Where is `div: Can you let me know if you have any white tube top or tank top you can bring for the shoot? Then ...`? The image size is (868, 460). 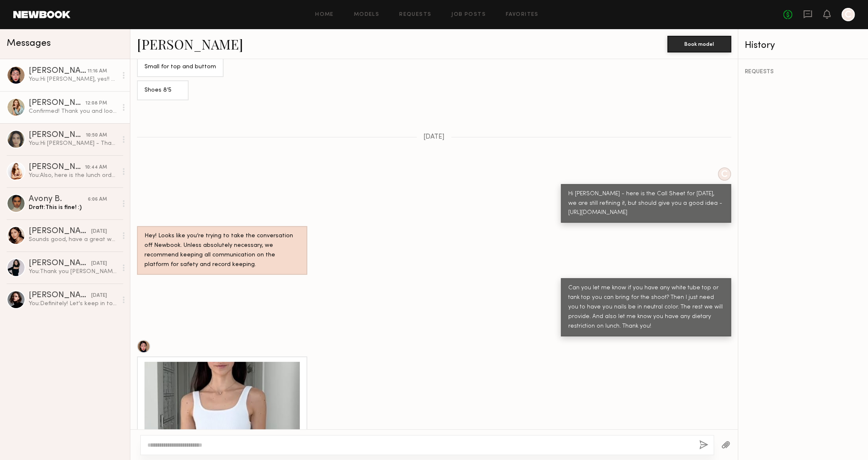
div: Can you let me know if you have any white tube top or tank top you can bring for the shoot? Then ... is located at coordinates (646, 307).